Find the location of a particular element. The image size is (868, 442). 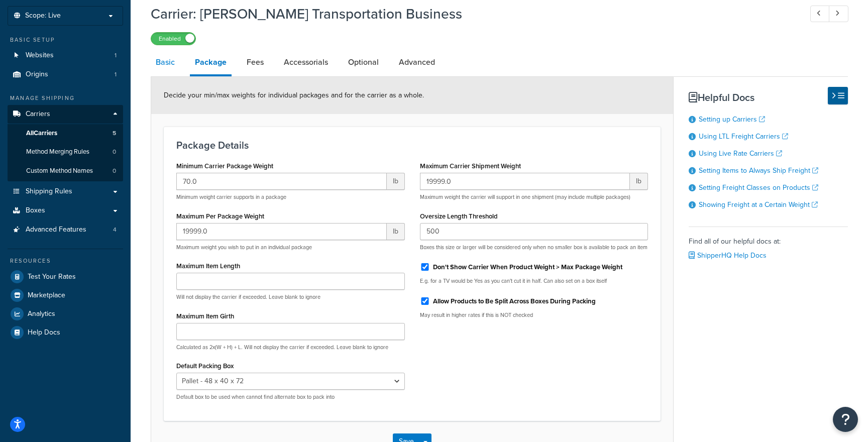

span: Decide your min/max weights for individual packages and for the carrier as a whole. is located at coordinates (294, 95).